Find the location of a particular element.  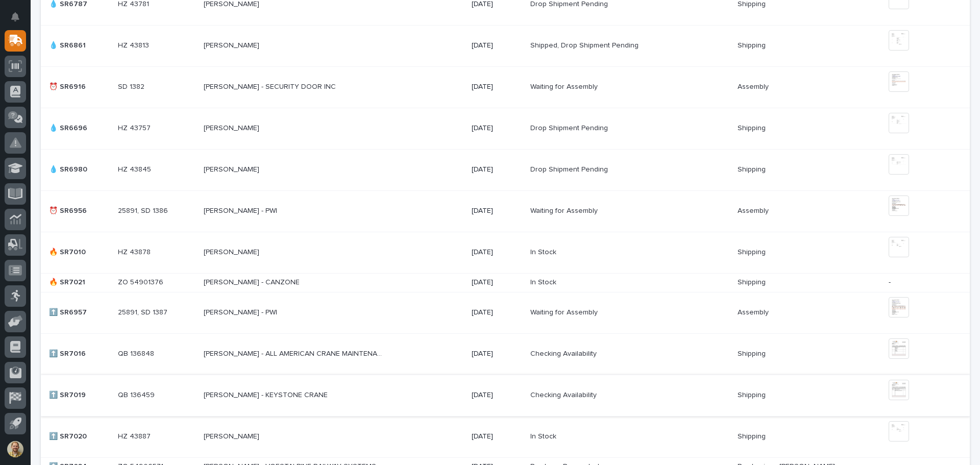

p: ⏰ SR6956 is located at coordinates (69, 210).